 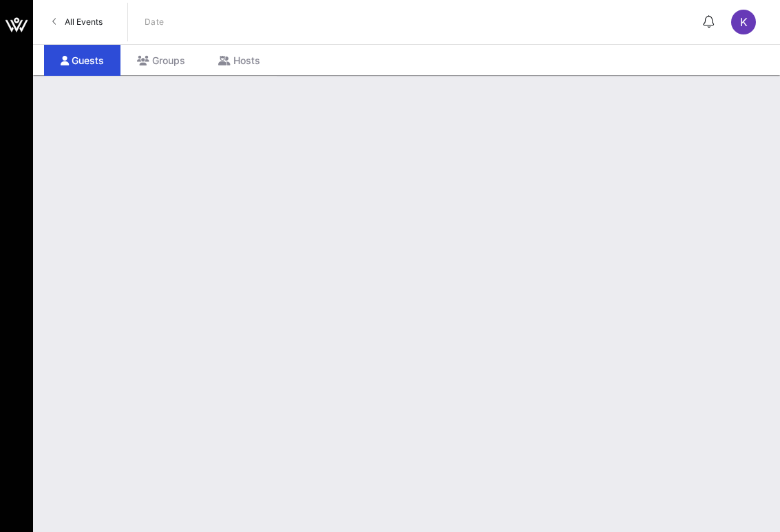 I want to click on div: Hosts, so click(x=239, y=60).